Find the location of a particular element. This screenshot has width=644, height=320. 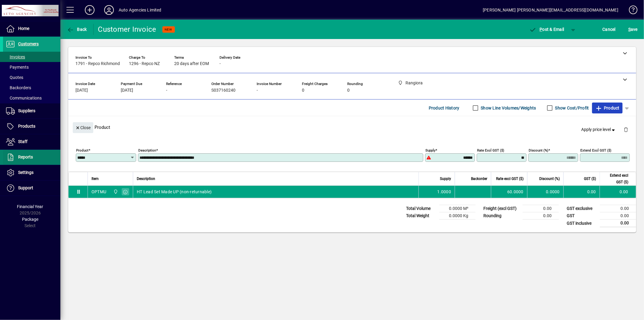

button: Delete is located at coordinates (626, 129).